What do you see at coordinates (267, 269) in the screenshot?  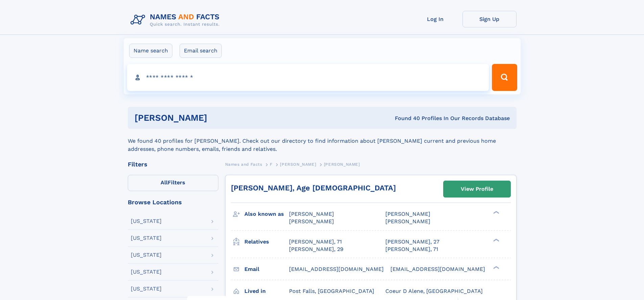 I see `h3: Email` at bounding box center [267, 269].